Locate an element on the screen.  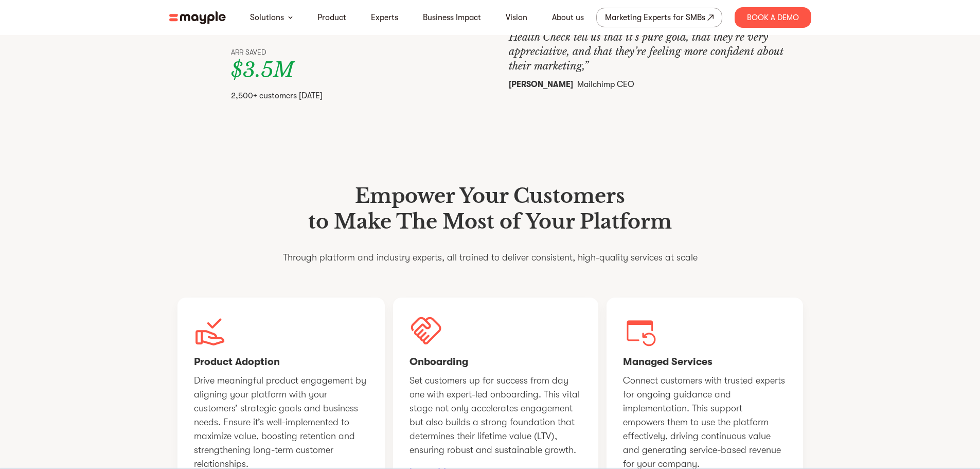
a: About us is located at coordinates (568, 18).